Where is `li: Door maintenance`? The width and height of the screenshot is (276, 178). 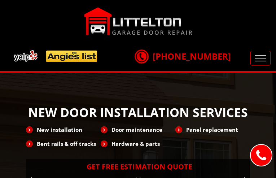 li: Door maintenance is located at coordinates (138, 130).